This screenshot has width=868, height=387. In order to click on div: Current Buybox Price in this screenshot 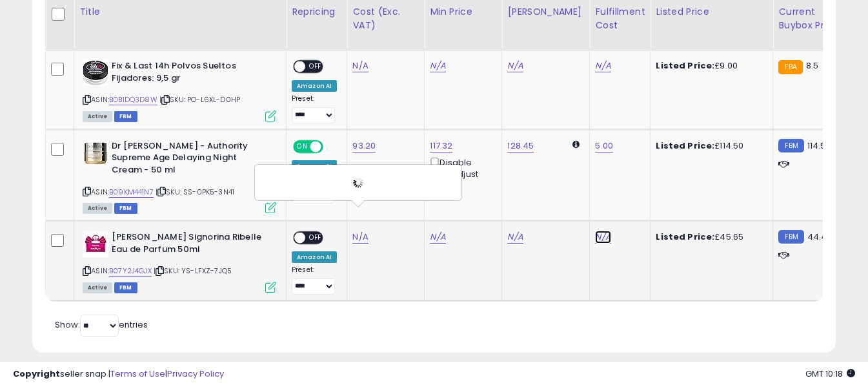, I will do `click(812, 19)`.